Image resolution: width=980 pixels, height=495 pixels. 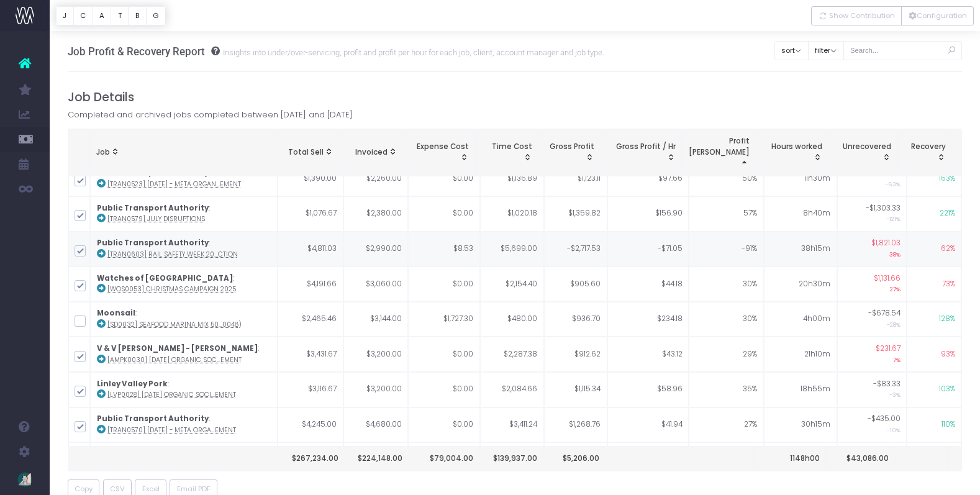 What do you see at coordinates (726, 179) in the screenshot?
I see `td: 50%` at bounding box center [726, 179].